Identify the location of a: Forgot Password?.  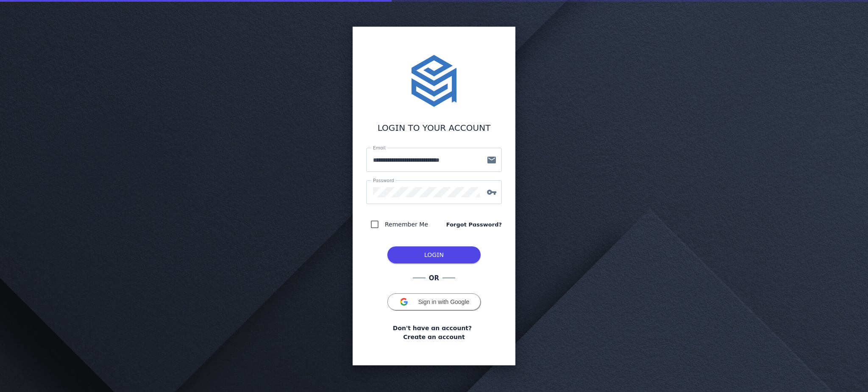
(474, 225).